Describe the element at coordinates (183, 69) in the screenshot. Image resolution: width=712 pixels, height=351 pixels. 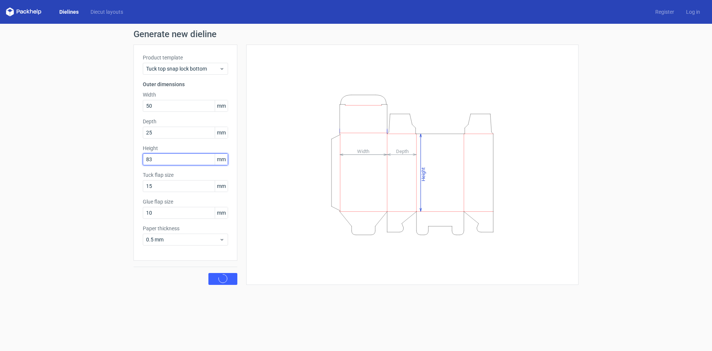
I see `span: Tuck top snap lock bottom` at that location.